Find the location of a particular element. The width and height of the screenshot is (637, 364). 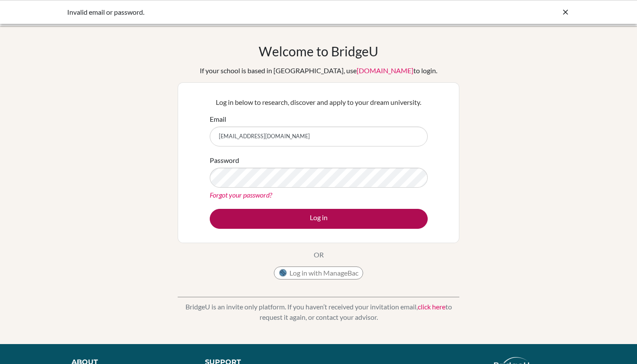

a: click here is located at coordinates (432, 306).